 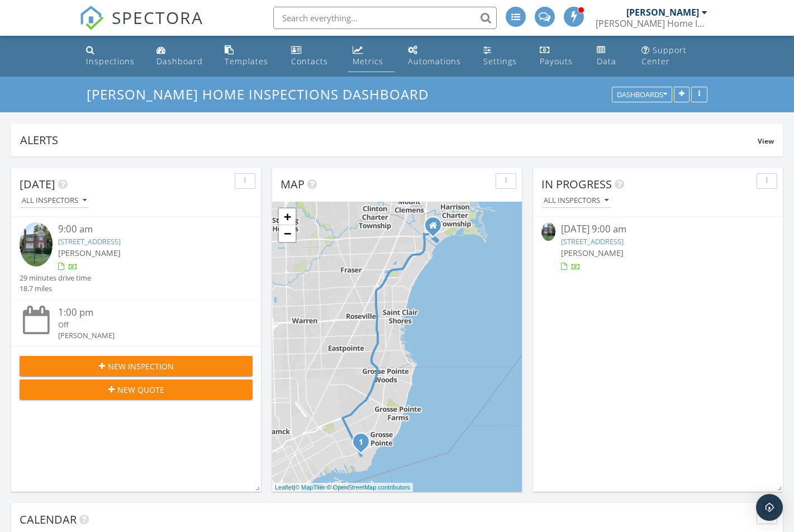 I want to click on button: New Inspection, so click(x=136, y=366).